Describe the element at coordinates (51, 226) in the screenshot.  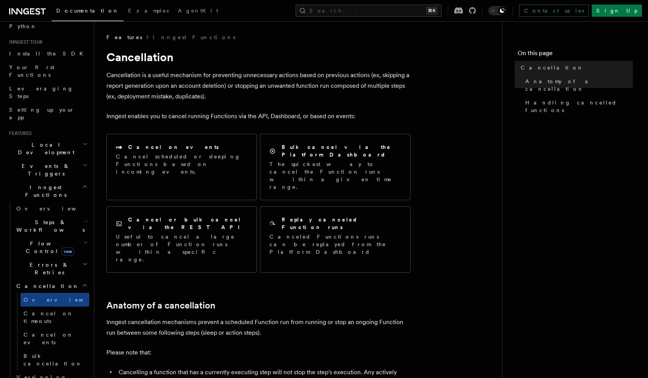
I see `button: Steps & Workflows` at that location.